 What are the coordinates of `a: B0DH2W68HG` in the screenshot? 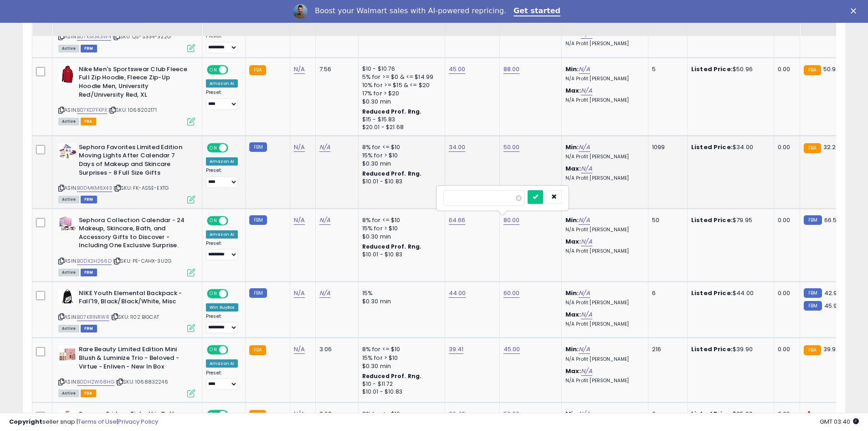 It's located at (95, 381).